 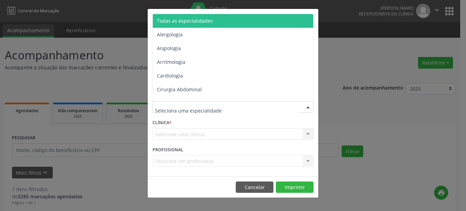 I want to click on input: Seleciona uma especialidade, so click(x=227, y=110).